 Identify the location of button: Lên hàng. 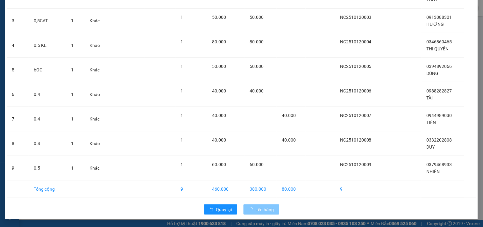
(261, 209).